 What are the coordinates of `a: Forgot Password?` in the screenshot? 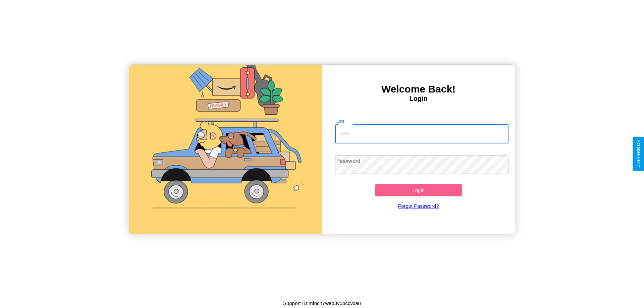 It's located at (418, 206).